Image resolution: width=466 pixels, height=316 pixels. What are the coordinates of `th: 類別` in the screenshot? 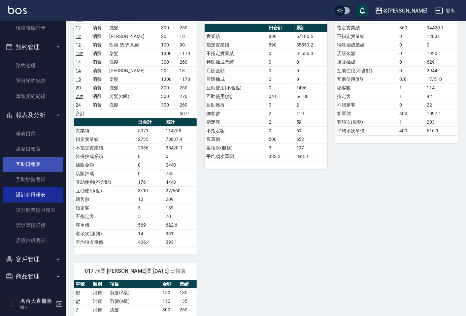 It's located at (100, 284).